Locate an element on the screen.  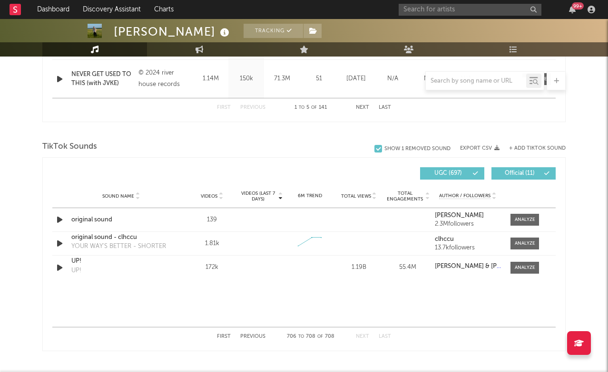
div: 6M Trend is located at coordinates (310, 196).